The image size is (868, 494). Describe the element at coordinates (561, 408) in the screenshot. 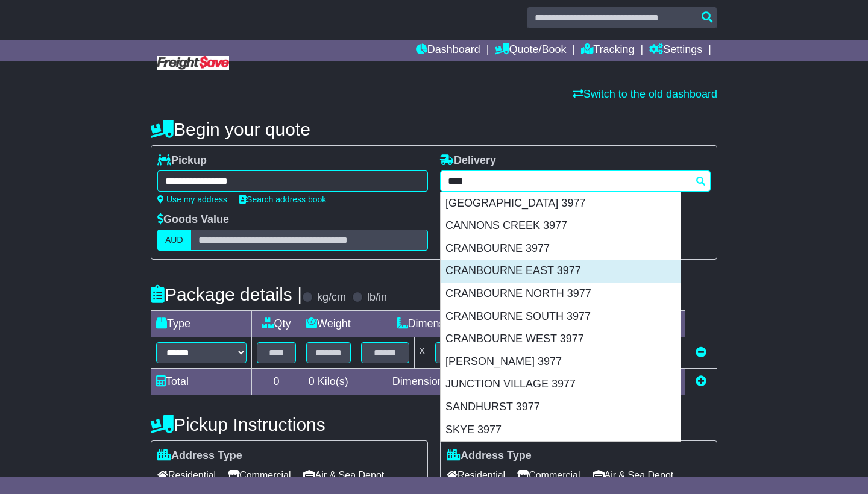

I see `div: SANDHURST 3977` at that location.